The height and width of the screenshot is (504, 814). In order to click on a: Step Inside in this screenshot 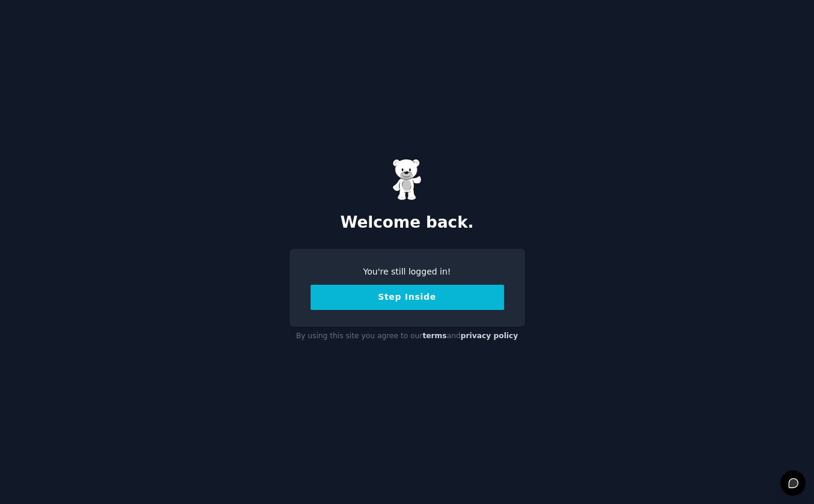, I will do `click(407, 297)`.